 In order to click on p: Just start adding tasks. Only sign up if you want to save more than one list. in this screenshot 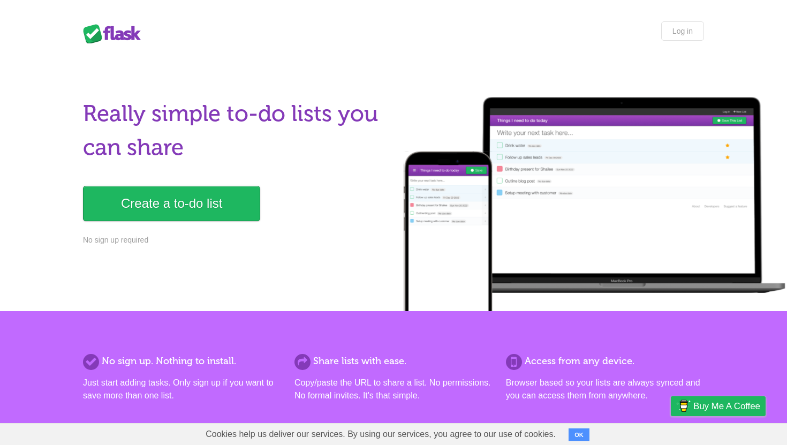, I will do `click(182, 389)`.